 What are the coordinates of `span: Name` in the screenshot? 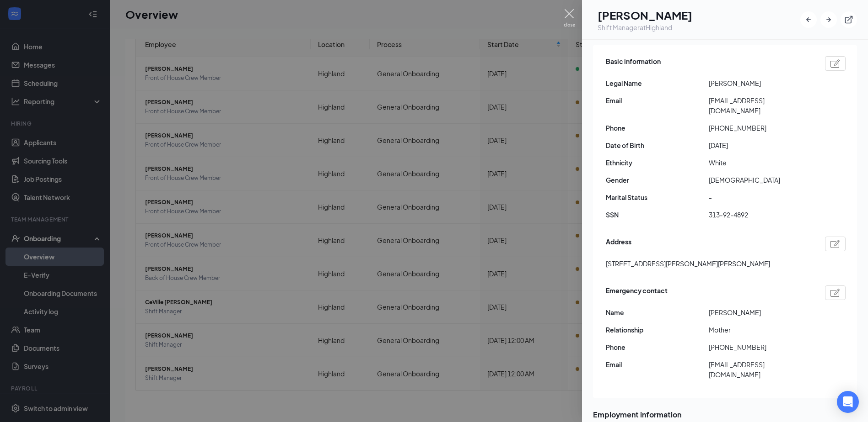 It's located at (657, 312).